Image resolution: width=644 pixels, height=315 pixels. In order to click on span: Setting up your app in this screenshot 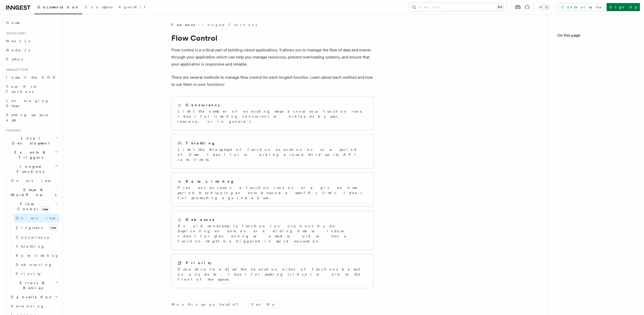, I will do `click(28, 117)`.